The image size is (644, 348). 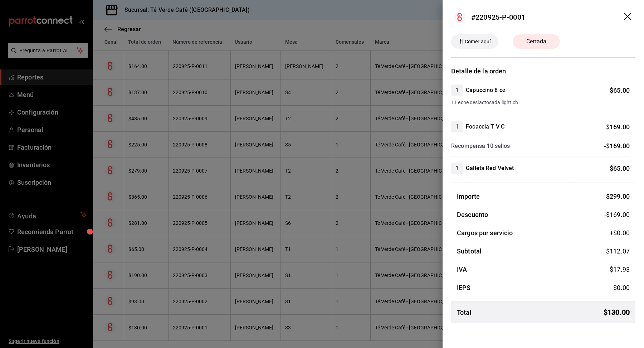 I want to click on h4: Capuccino 8 oz, so click(x=486, y=90).